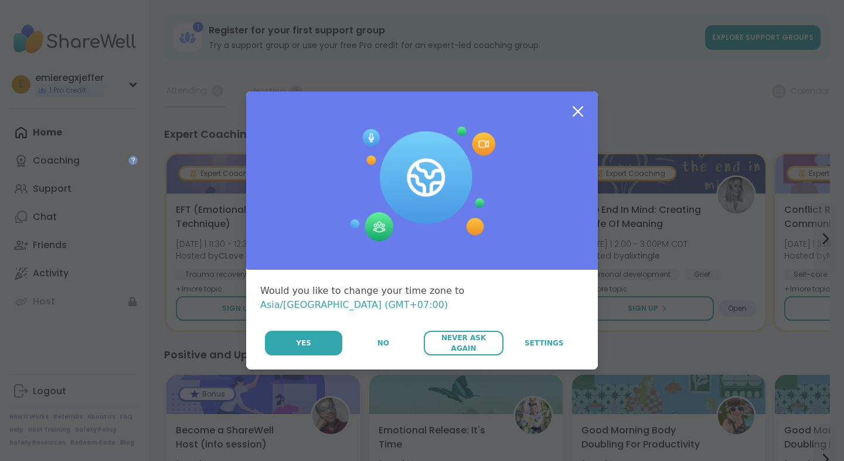 This screenshot has height=461, width=844. I want to click on span: Never Ask Again, so click(463, 343).